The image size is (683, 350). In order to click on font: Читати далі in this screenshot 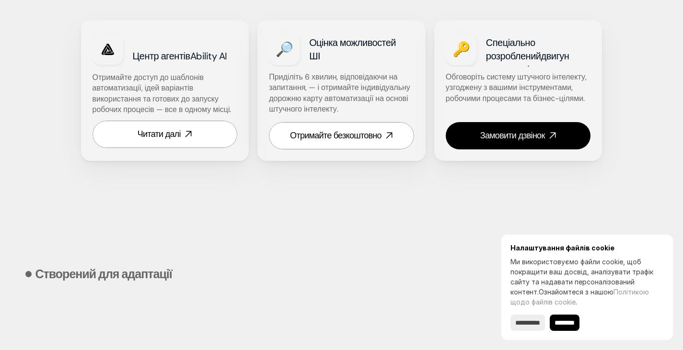, I will do `click(159, 134)`.